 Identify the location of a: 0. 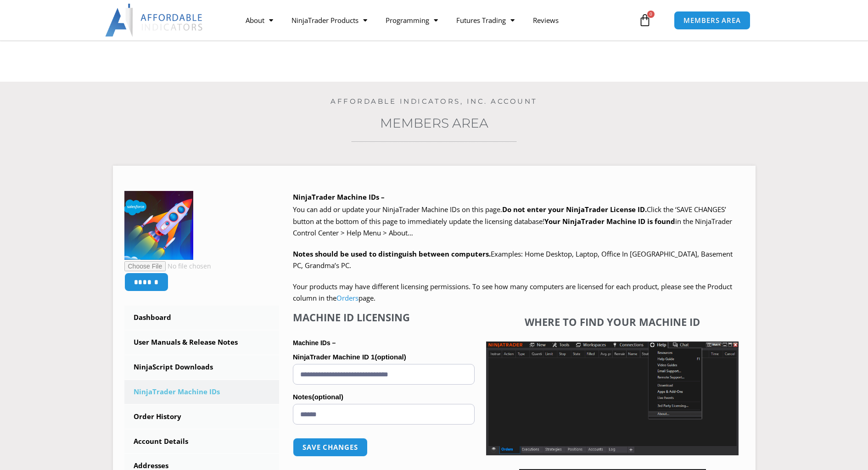
(645, 20).